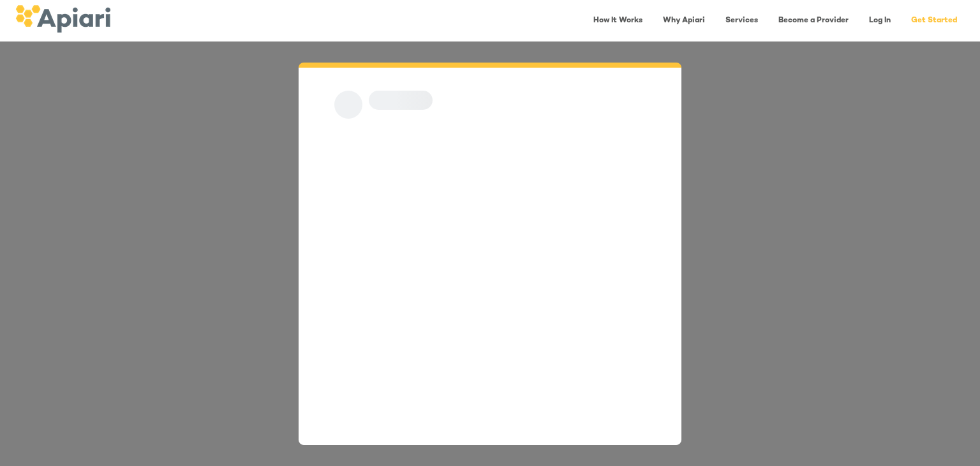  I want to click on a: Services, so click(741, 21).